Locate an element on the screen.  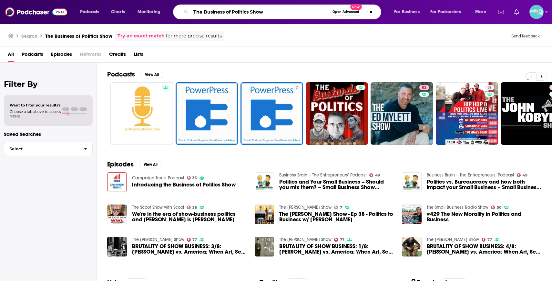
a: Charts is located at coordinates (118, 12).